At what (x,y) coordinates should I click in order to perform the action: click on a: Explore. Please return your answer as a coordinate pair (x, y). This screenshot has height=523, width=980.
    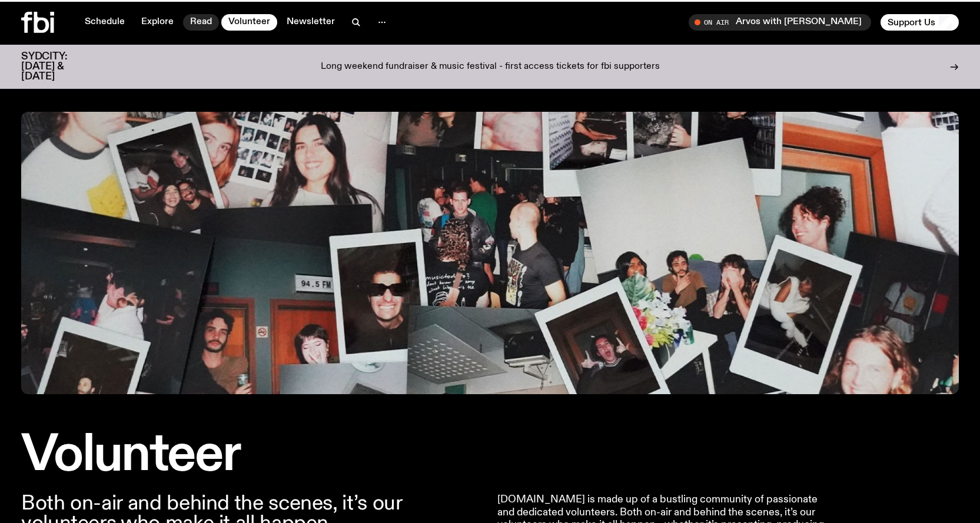
    Looking at the image, I should click on (157, 22).